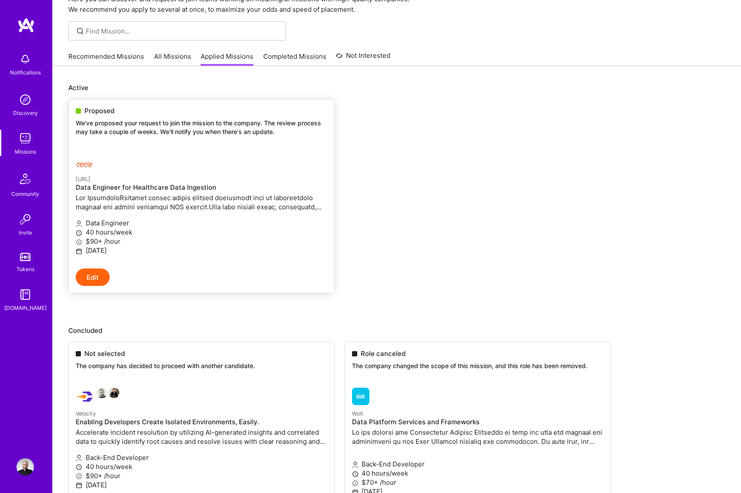 This screenshot has width=741, height=493. Describe the element at coordinates (79, 242) in the screenshot. I see `i: icon MoneyGray` at that location.